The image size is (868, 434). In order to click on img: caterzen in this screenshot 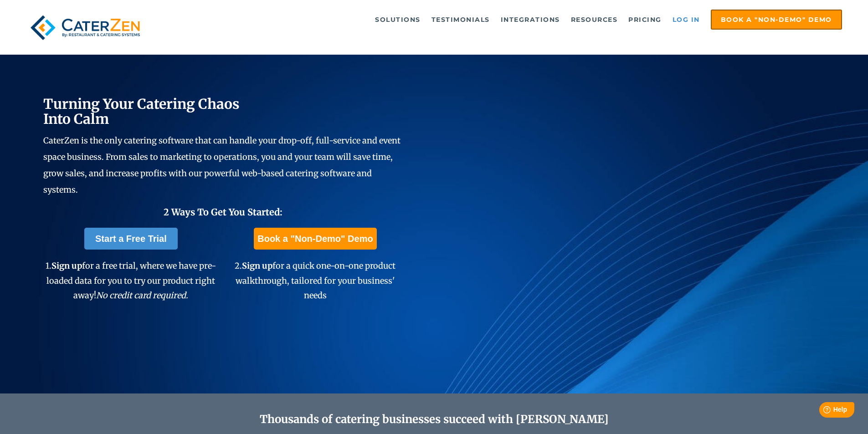, I will do `click(85, 27)`.